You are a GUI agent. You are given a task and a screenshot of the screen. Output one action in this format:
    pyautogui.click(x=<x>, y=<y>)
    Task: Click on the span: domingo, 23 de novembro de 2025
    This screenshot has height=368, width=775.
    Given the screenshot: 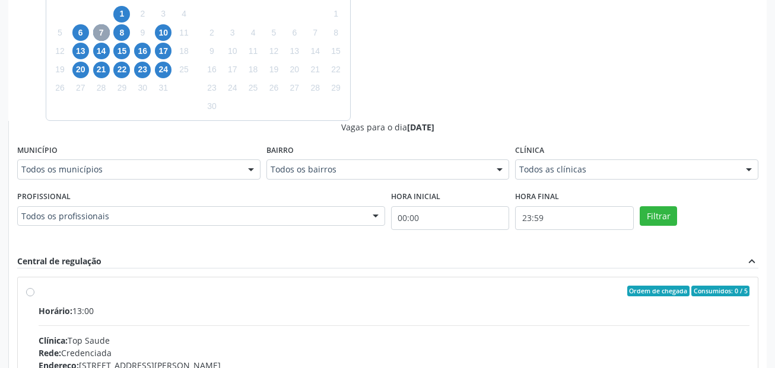 What is the action you would take?
    pyautogui.click(x=212, y=88)
    